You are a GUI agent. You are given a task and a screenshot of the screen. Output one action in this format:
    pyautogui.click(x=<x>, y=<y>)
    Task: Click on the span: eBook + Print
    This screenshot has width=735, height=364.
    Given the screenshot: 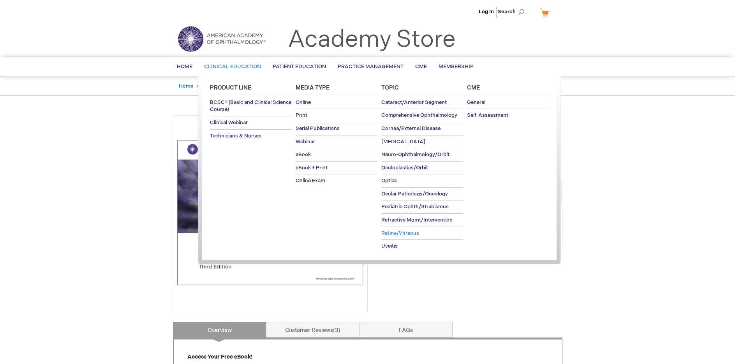 What is the action you would take?
    pyautogui.click(x=312, y=168)
    